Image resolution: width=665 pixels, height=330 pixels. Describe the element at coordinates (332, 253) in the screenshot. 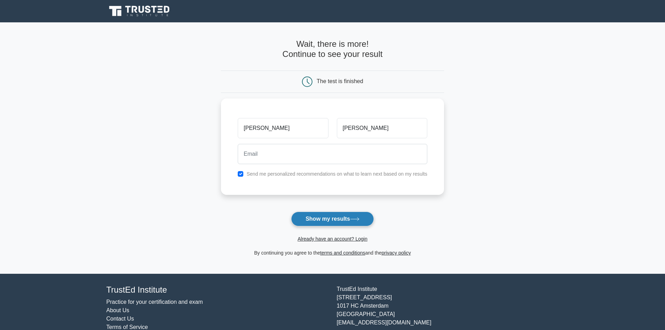

I see `div: By continuing you agree to the and the` at that location.